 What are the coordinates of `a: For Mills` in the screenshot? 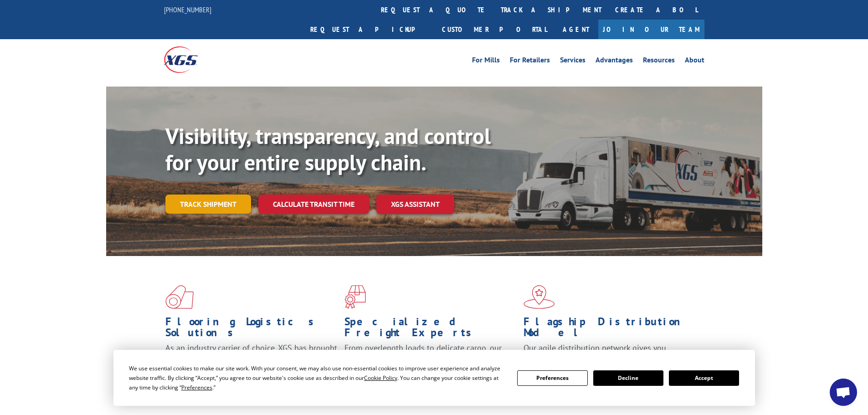 It's located at (486, 62).